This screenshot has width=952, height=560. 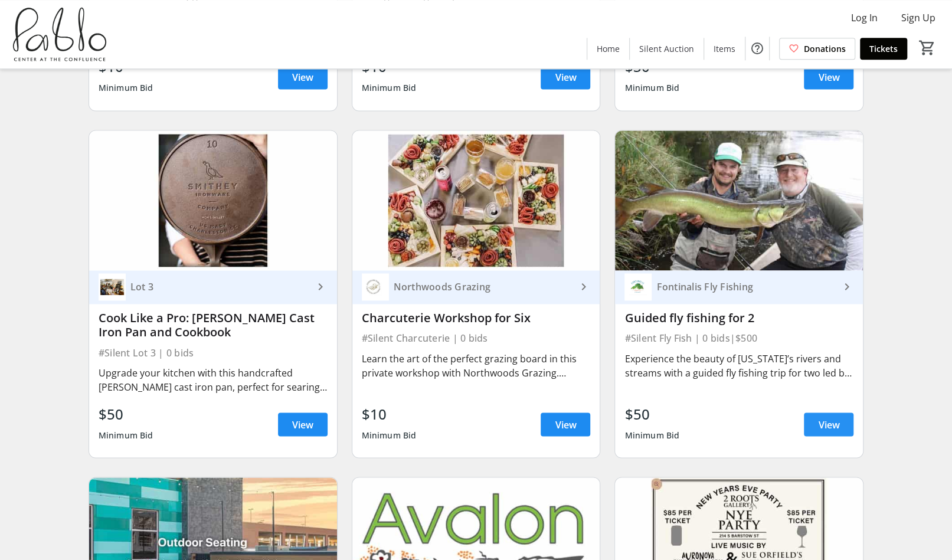 I want to click on span: Log In, so click(x=864, y=18).